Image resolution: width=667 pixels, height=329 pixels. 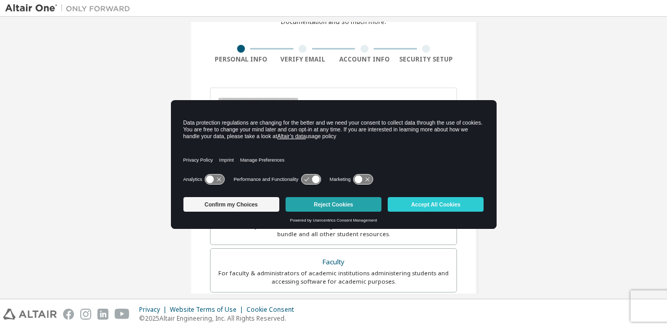 I want to click on div: Account Info, so click(x=364, y=59).